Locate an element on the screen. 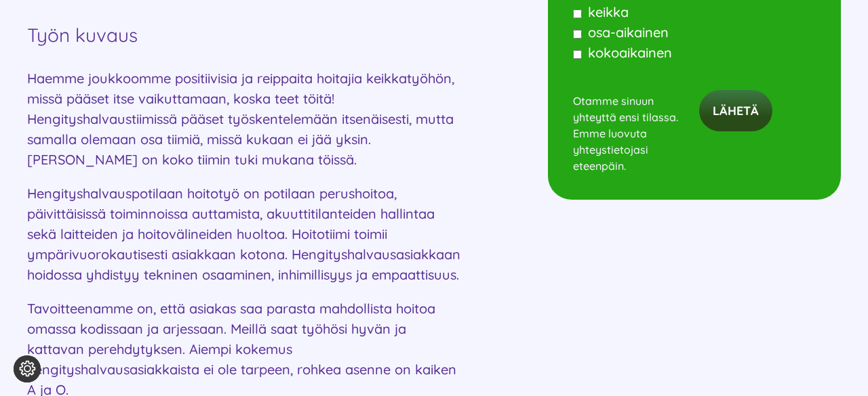 This screenshot has width=868, height=396. h4: Työn kuvaus is located at coordinates (247, 35).